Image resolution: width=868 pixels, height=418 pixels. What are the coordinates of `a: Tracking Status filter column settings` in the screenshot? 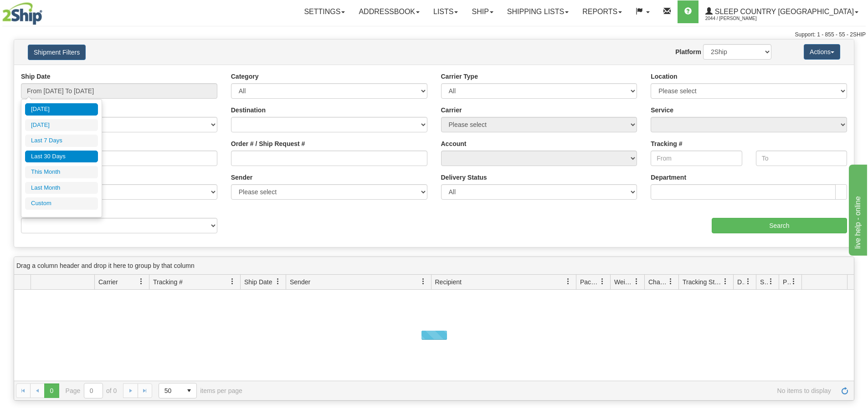 It's located at (726, 282).